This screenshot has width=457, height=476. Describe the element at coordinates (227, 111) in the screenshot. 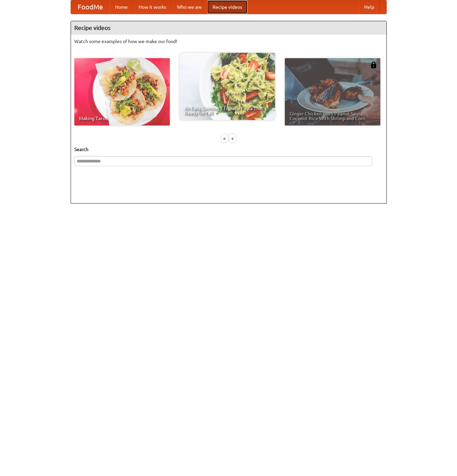

I see `span: An Easy, Summery Tomato Pasta That's Ready for Fall` at that location.